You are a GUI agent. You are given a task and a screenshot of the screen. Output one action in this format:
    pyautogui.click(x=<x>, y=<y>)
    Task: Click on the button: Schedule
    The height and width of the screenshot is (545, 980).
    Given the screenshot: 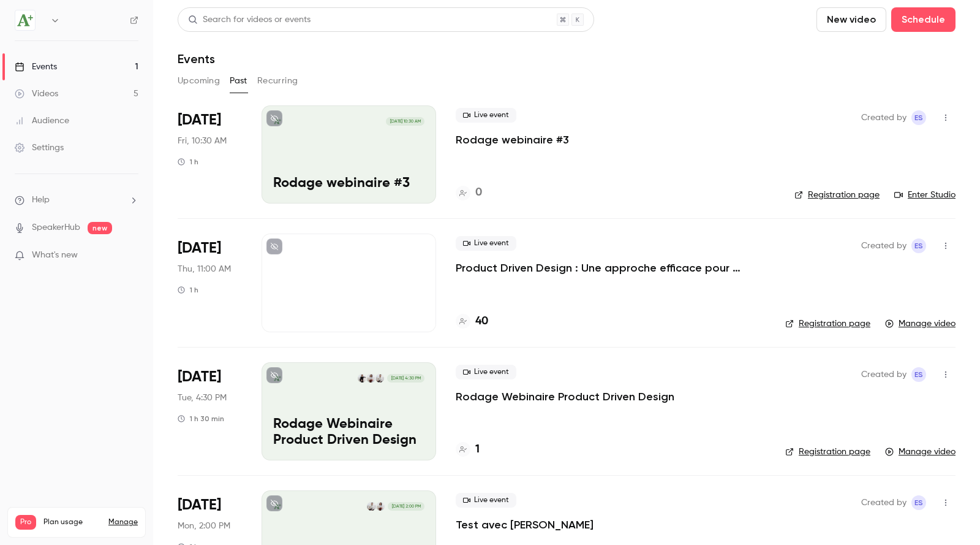 What is the action you would take?
    pyautogui.click(x=922, y=19)
    